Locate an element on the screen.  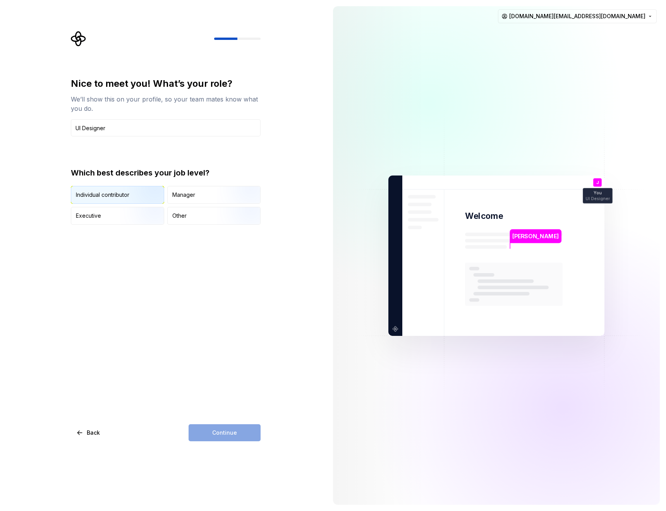
svg: Supernova Logo is located at coordinates (79, 39).